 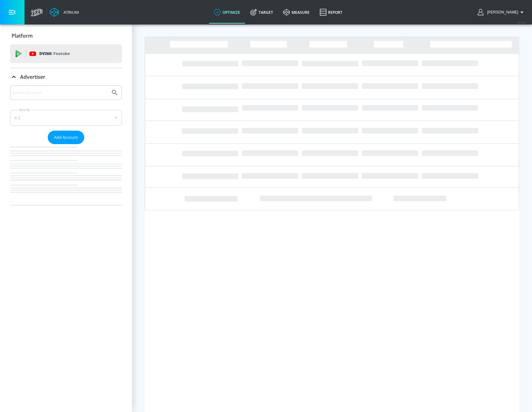 What do you see at coordinates (61, 53) in the screenshot?
I see `p: Youtube` at bounding box center [61, 53].